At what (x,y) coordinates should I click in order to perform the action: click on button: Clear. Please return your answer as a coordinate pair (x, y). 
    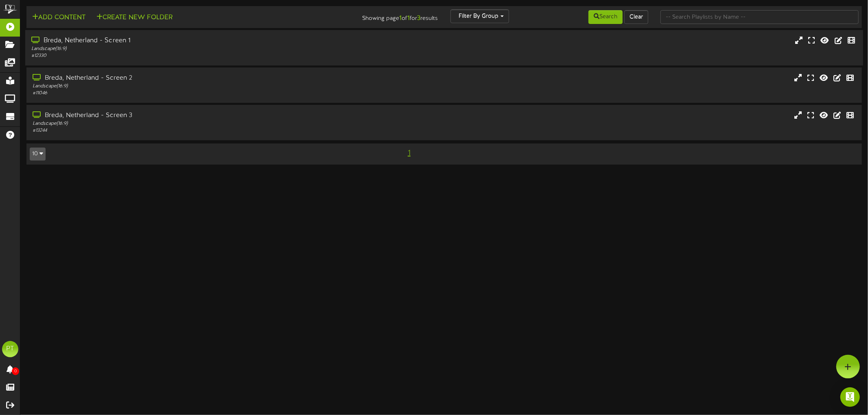
    Looking at the image, I should click on (636, 17).